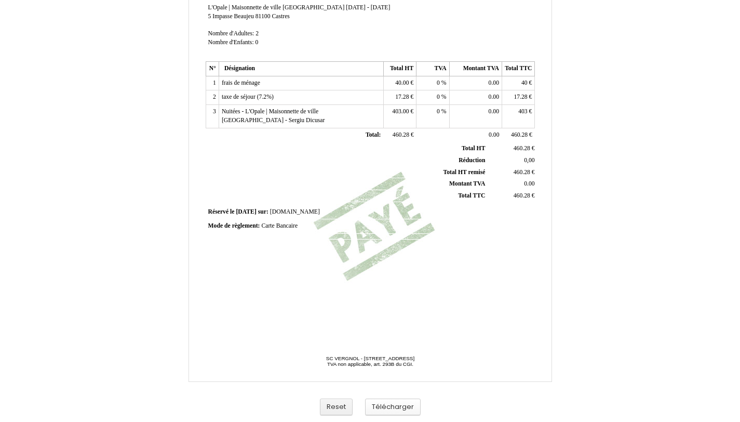  Describe the element at coordinates (475, 69) in the screenshot. I see `th: Montant TVA` at that location.